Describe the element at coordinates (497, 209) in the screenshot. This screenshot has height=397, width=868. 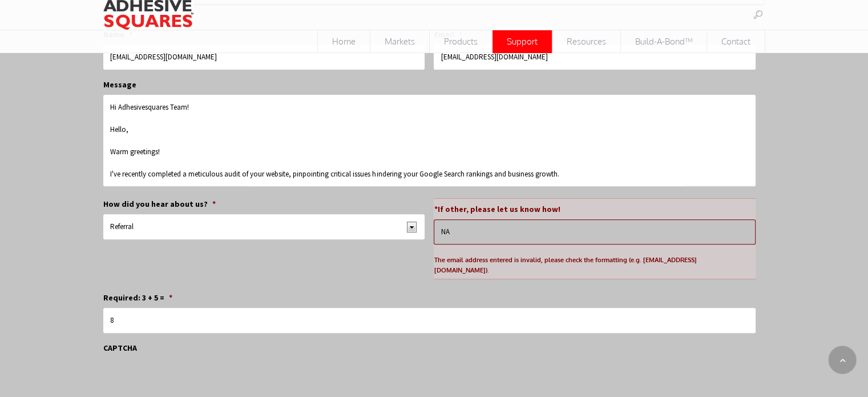
I see `label: *If other, please let us know how!` at that location.